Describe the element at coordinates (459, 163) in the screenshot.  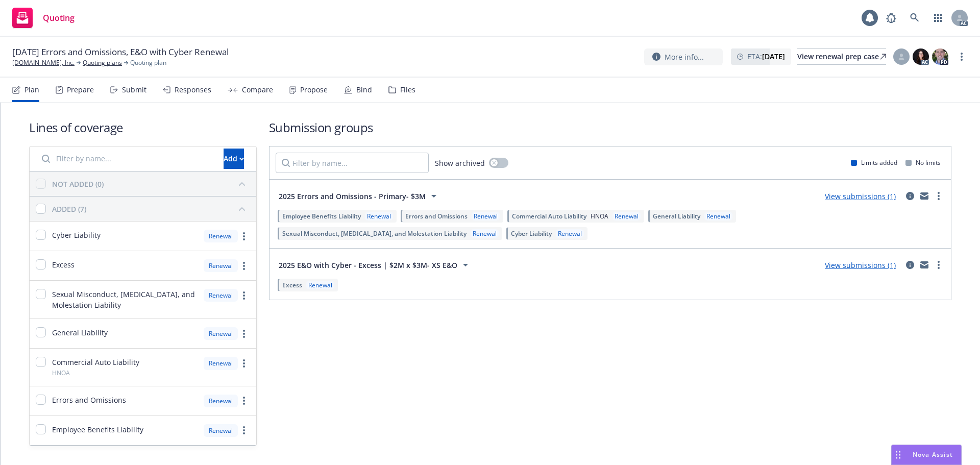
I see `span: Show archived` at that location.